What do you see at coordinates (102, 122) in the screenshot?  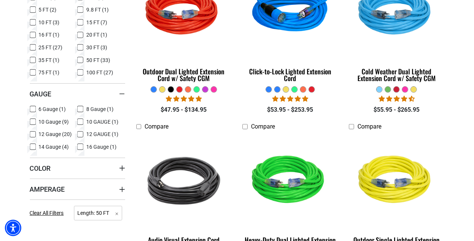 I see `span: 10 GAUGE (1)` at bounding box center [102, 122].